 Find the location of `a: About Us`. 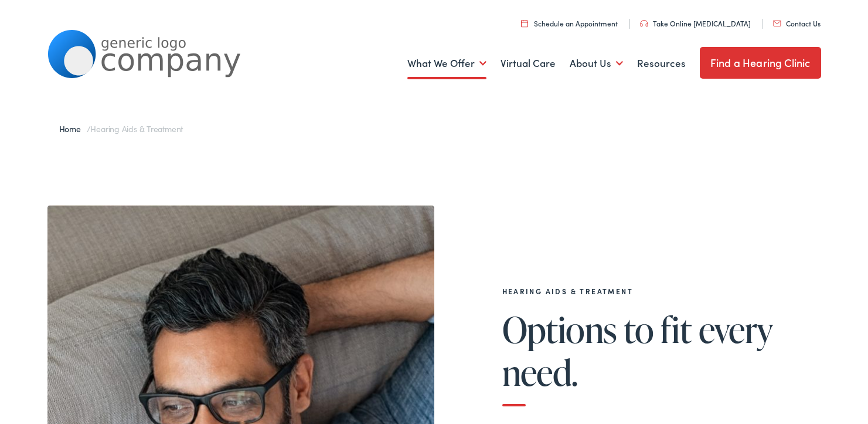

a: About Us is located at coordinates (596, 64).